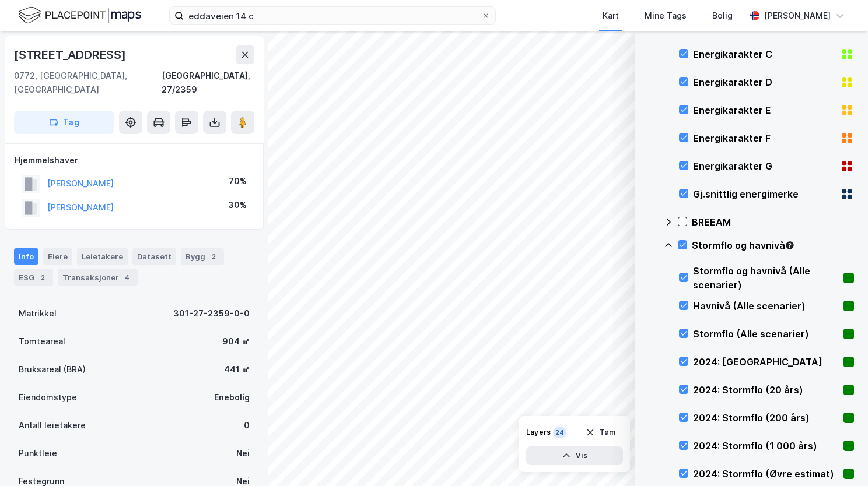  What do you see at coordinates (764, 138) in the screenshot?
I see `div: Energikarakter F` at bounding box center [764, 138].